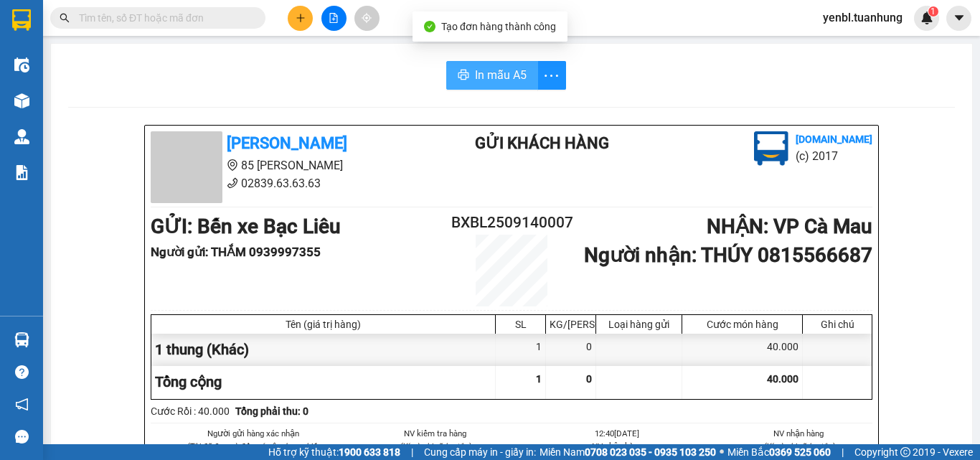 The image size is (980, 460). Describe the element at coordinates (790, 227) in the screenshot. I see `b: NHẬN : VP Cà Mau` at that location.